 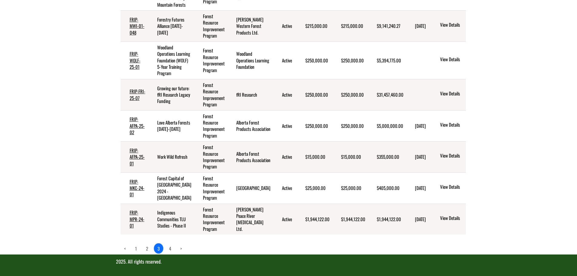 I want to click on a: page 2, so click(x=147, y=248).